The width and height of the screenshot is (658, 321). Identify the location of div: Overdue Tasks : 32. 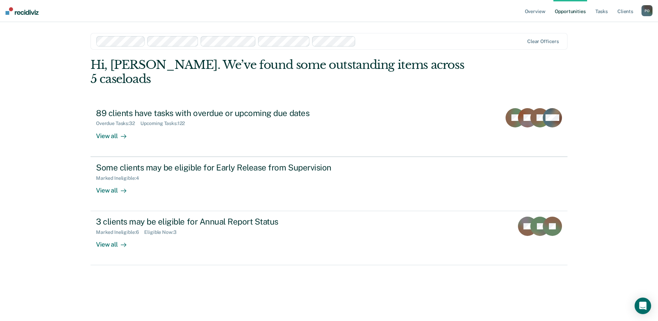
(118, 123).